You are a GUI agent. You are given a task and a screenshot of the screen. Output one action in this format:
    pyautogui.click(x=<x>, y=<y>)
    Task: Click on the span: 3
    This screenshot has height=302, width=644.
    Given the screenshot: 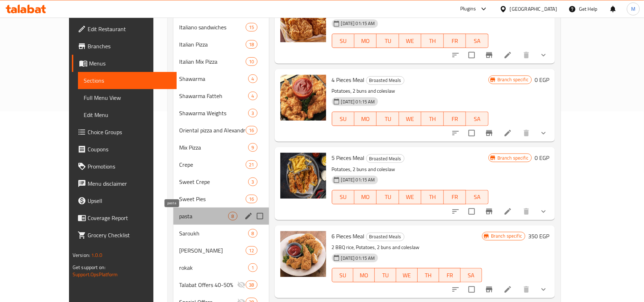 What is the action you would take?
    pyautogui.click(x=253, y=113)
    